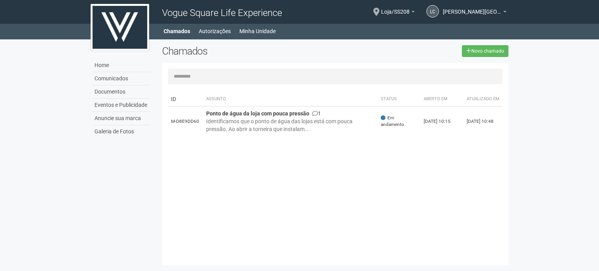  Describe the element at coordinates (121, 119) in the screenshot. I see `a: Anuncie sua marca` at that location.